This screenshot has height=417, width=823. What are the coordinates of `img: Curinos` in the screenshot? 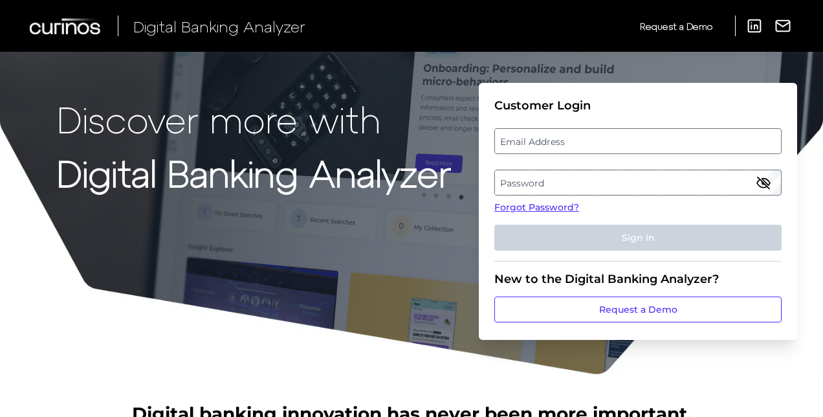 It's located at (66, 26).